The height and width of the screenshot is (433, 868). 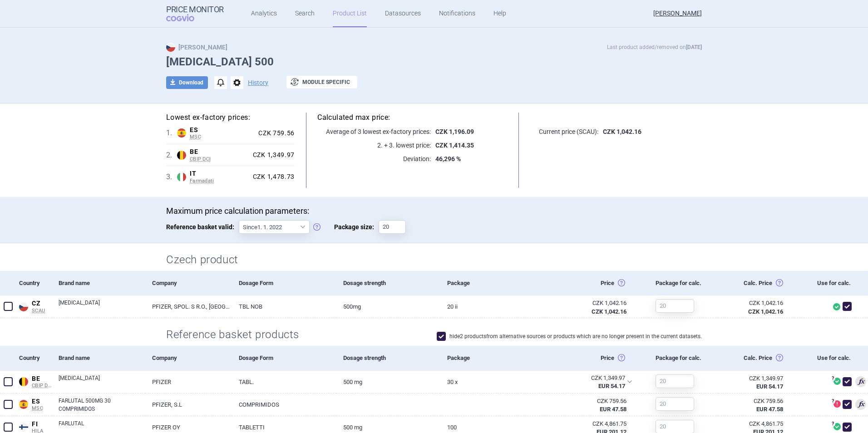 What do you see at coordinates (188, 382) in the screenshot?
I see `a: PFIZER` at bounding box center [188, 382].